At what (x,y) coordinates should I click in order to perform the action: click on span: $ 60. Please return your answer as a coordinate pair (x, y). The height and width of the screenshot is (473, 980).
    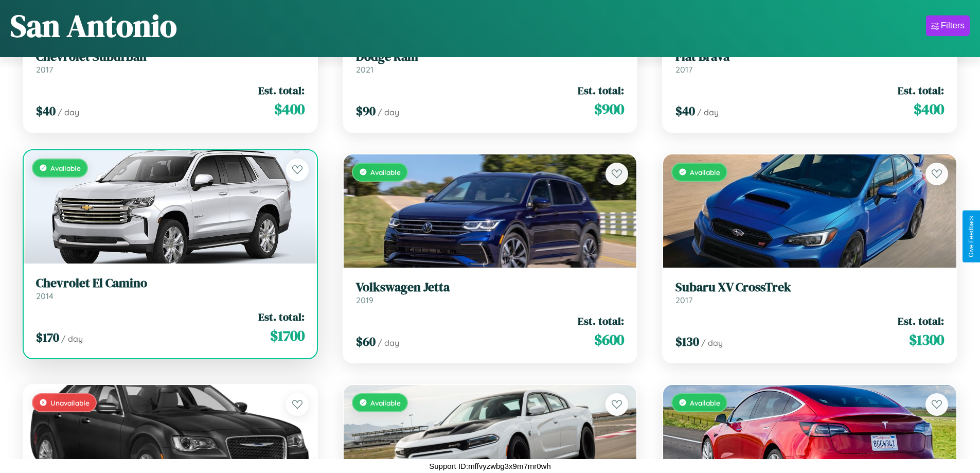
    Looking at the image, I should click on (366, 341).